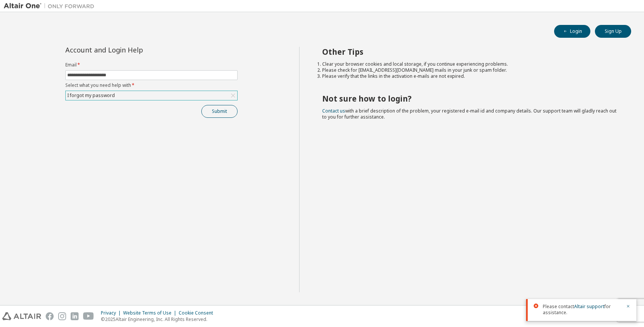 This screenshot has height=327, width=644. What do you see at coordinates (589, 306) in the screenshot?
I see `a: Altair support` at bounding box center [589, 306].